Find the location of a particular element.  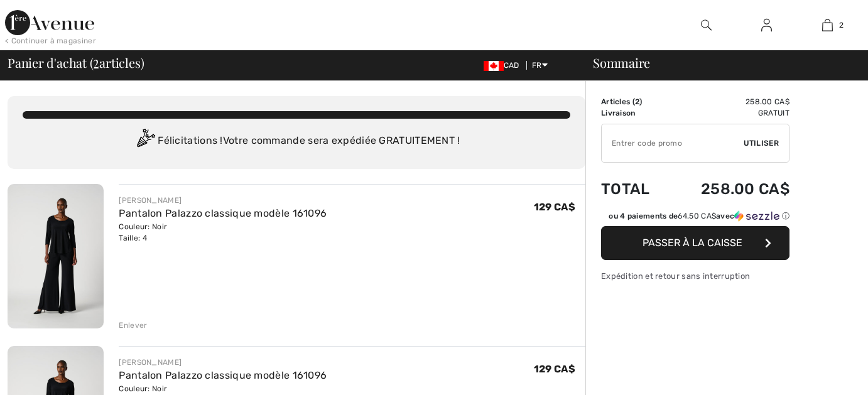

span: Passer à la caisse is located at coordinates (692, 243).